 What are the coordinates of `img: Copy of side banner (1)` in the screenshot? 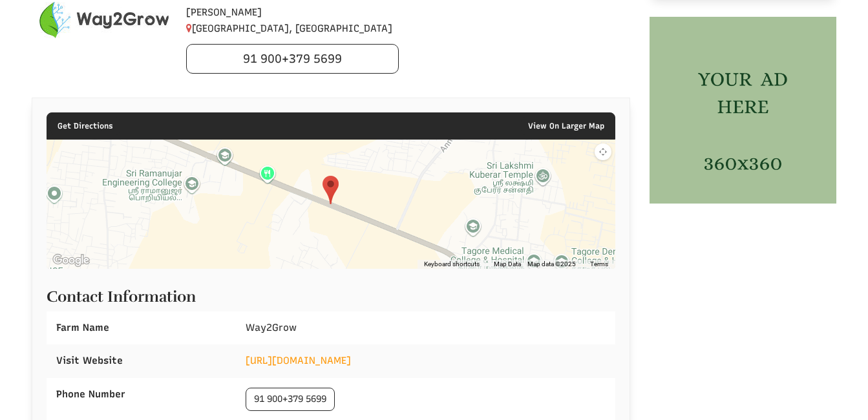 It's located at (742, 110).